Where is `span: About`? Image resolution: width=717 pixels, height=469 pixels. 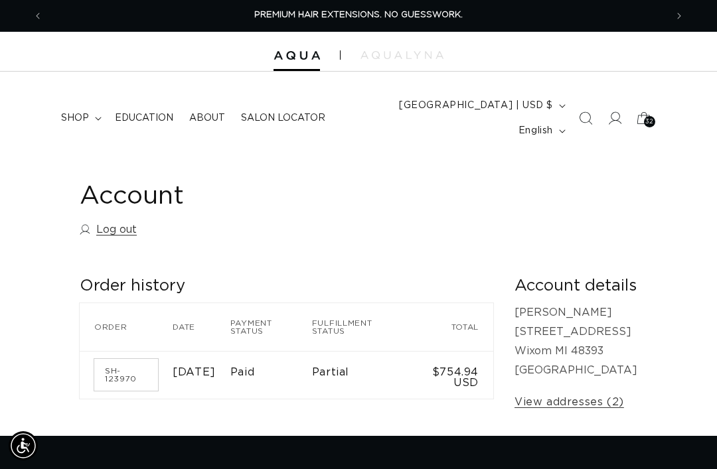 span: About is located at coordinates (207, 118).